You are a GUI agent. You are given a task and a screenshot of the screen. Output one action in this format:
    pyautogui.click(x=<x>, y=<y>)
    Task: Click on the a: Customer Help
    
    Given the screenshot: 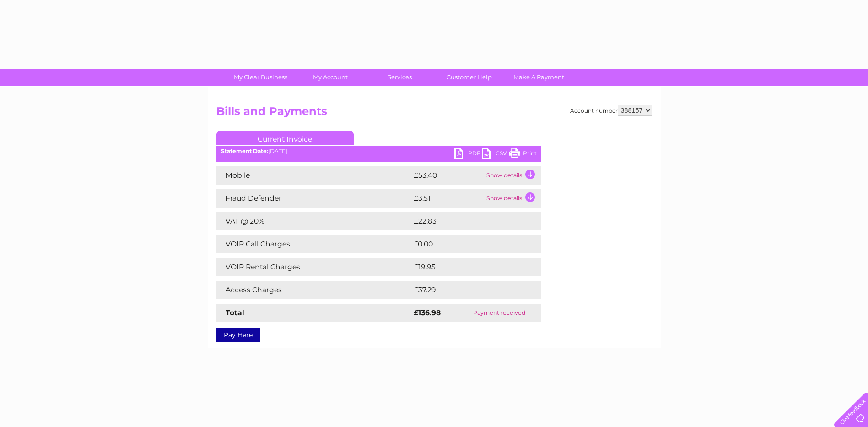 What is the action you would take?
    pyautogui.click(x=470, y=77)
    